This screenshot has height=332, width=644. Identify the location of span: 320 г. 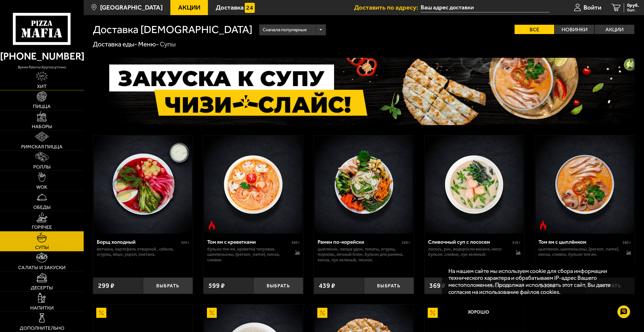
(185, 243).